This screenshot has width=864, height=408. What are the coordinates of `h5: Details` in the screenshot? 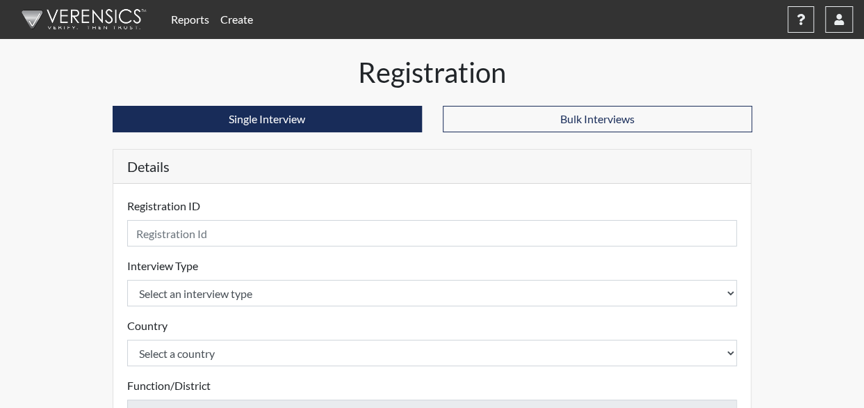 It's located at (433, 166).